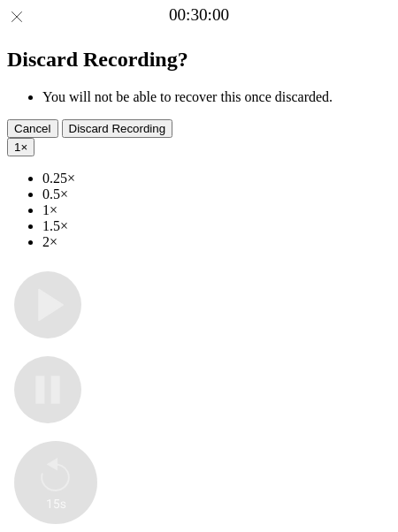  What do you see at coordinates (217, 211) in the screenshot?
I see `li: 1×` at bounding box center [217, 211].